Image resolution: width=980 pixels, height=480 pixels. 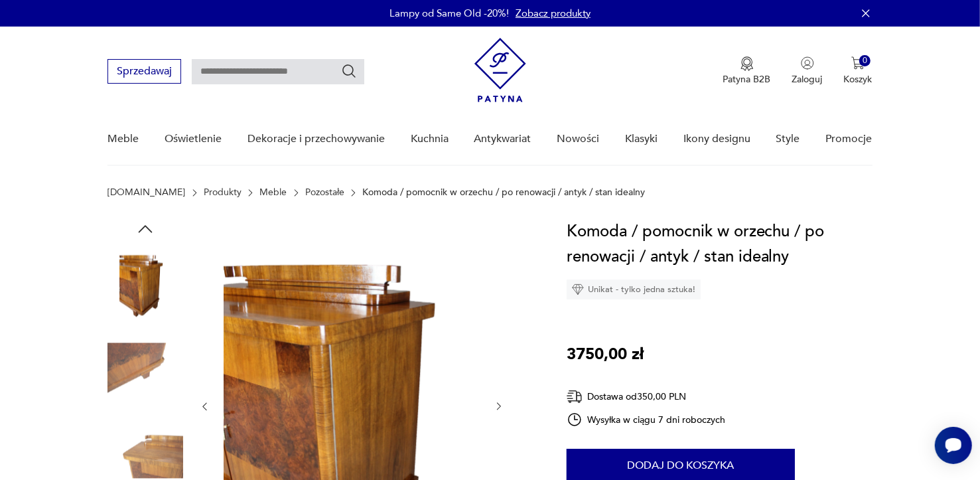 I want to click on img: Ikonka użytkownika, so click(x=808, y=63).